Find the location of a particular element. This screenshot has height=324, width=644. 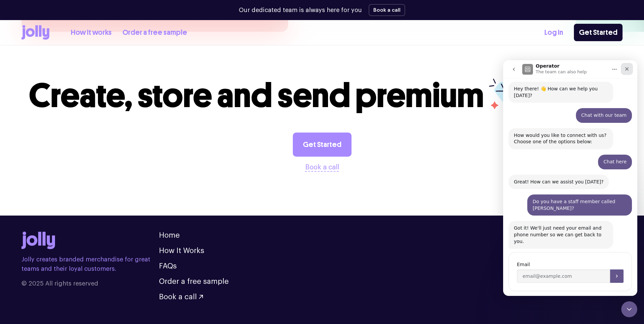

button: go back is located at coordinates (11, 9).